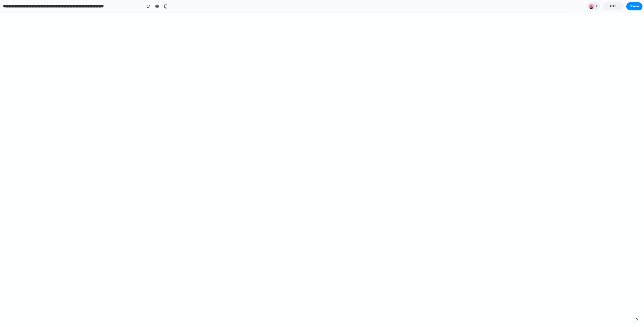 This screenshot has width=644, height=327. Describe the element at coordinates (635, 6) in the screenshot. I see `span: Share` at that location.